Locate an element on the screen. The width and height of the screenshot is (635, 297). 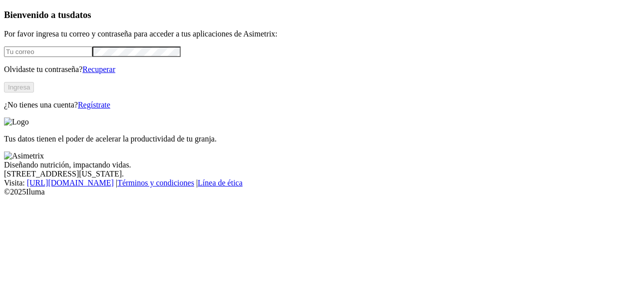
div: Diseñando nutrición, impactando vidas. is located at coordinates (318, 165).